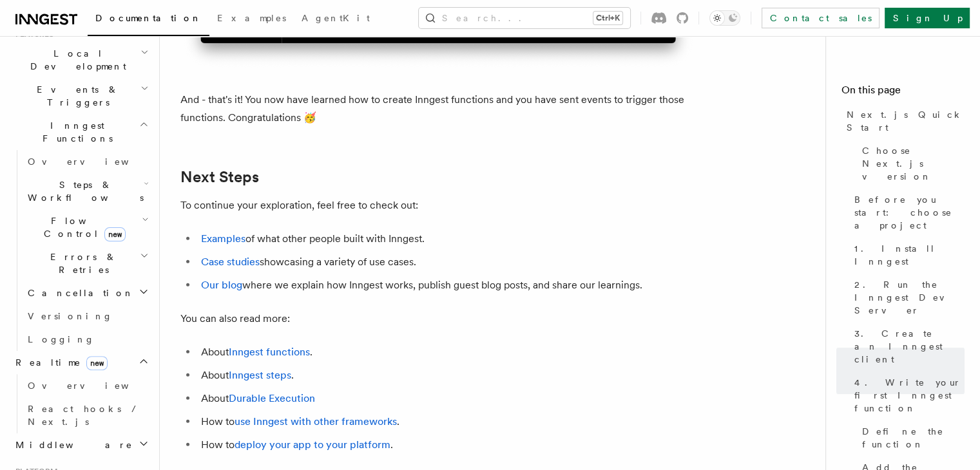 This screenshot has width=980, height=470. What do you see at coordinates (913, 437) in the screenshot?
I see `span: Define the function` at bounding box center [913, 437].